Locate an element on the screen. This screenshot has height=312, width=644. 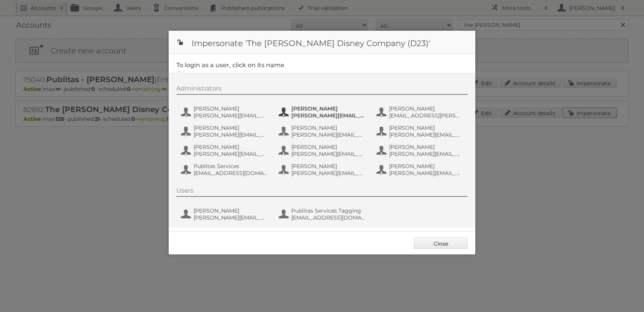
span: Publitas Services is located at coordinates (231, 166).